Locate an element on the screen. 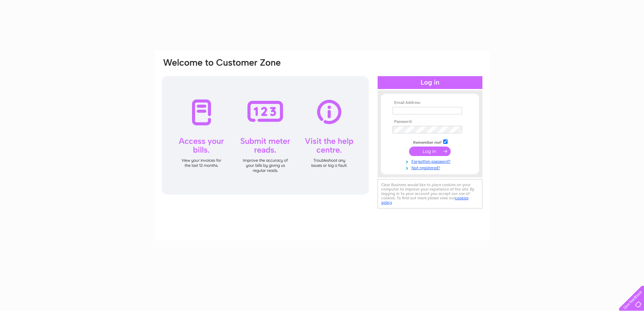 This screenshot has width=644, height=311. input: Submit is located at coordinates (430, 151).